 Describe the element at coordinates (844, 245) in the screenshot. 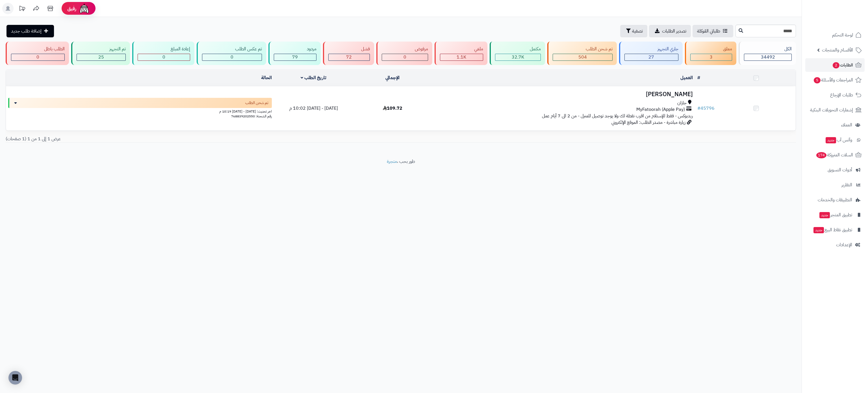

I see `span: الإعدادات` at that location.